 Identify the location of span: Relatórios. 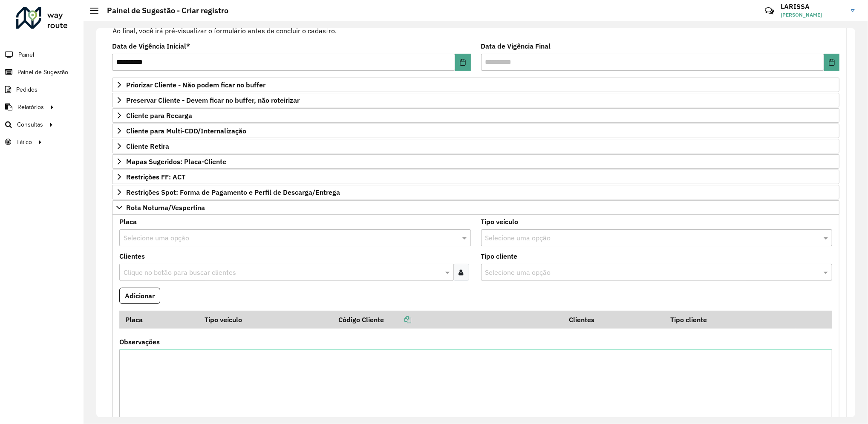
(31, 107).